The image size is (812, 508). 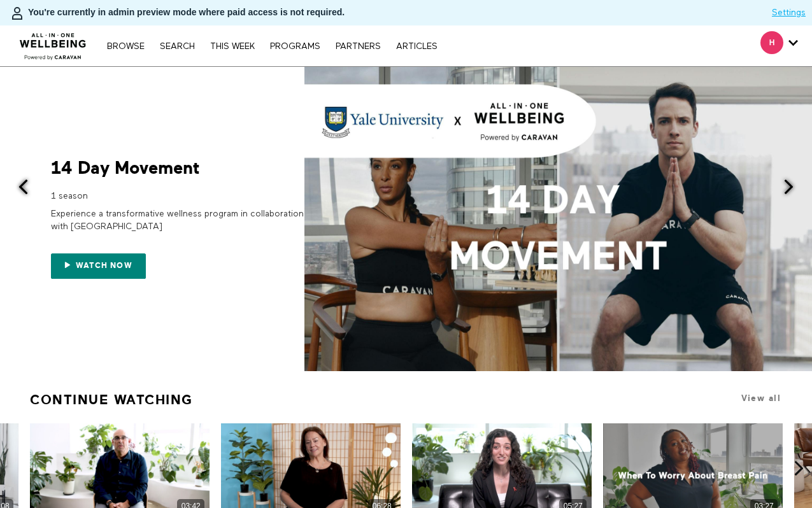 What do you see at coordinates (416, 46) in the screenshot?
I see `a: ARTICLES` at bounding box center [416, 46].